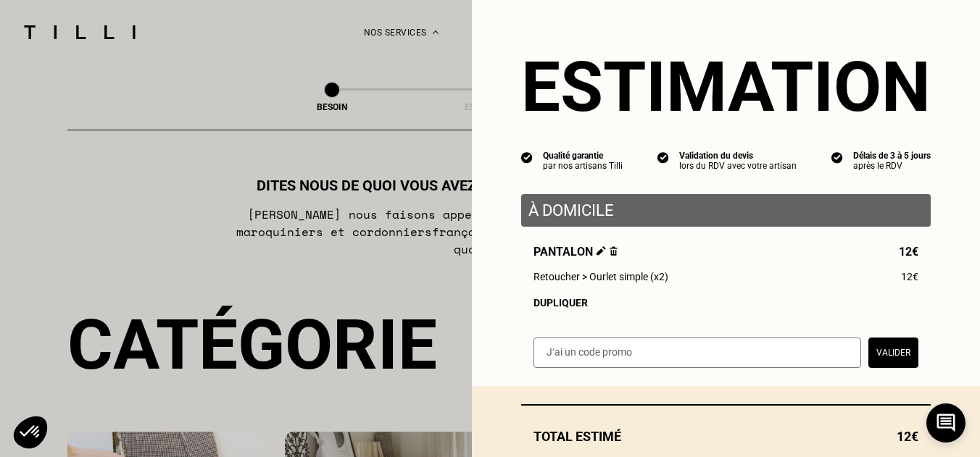 This screenshot has height=457, width=980. I want to click on div: Qualité garantie, so click(583, 156).